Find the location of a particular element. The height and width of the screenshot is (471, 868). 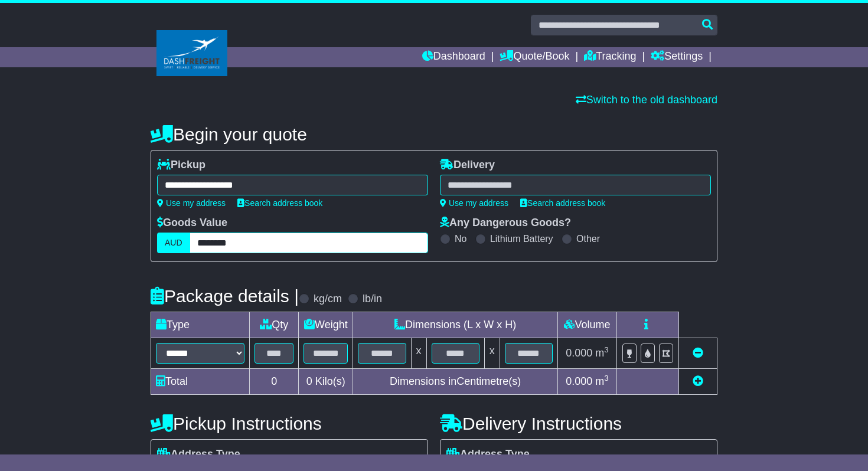

h4: Delivery Instructions is located at coordinates (578, 424).